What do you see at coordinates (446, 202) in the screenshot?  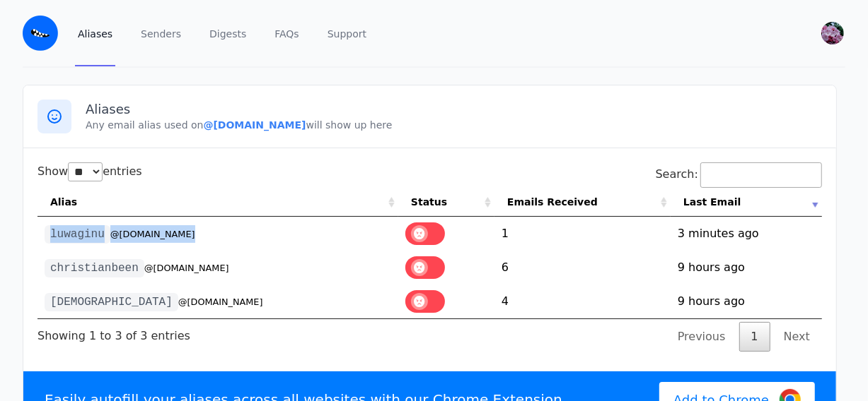 I see `th: Status: activate to sort column ascending` at bounding box center [446, 202].